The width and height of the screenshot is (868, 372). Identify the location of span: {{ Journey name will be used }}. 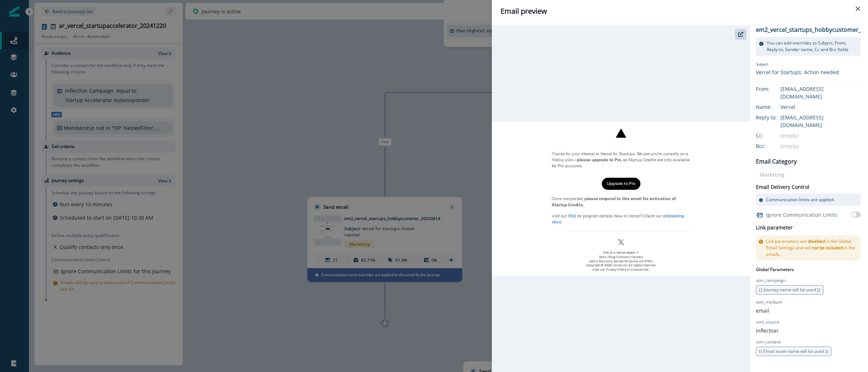
(789, 290).